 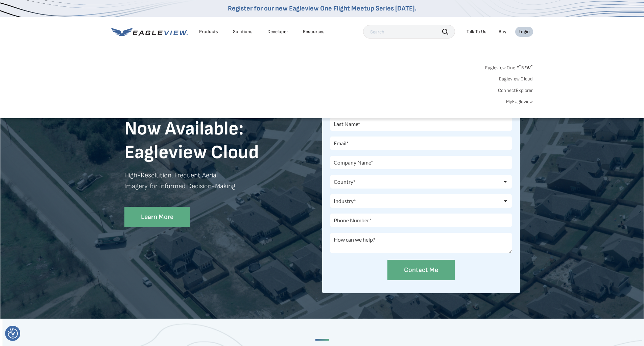 What do you see at coordinates (13, 333) in the screenshot?
I see `img: Revisit consent button` at bounding box center [13, 333].